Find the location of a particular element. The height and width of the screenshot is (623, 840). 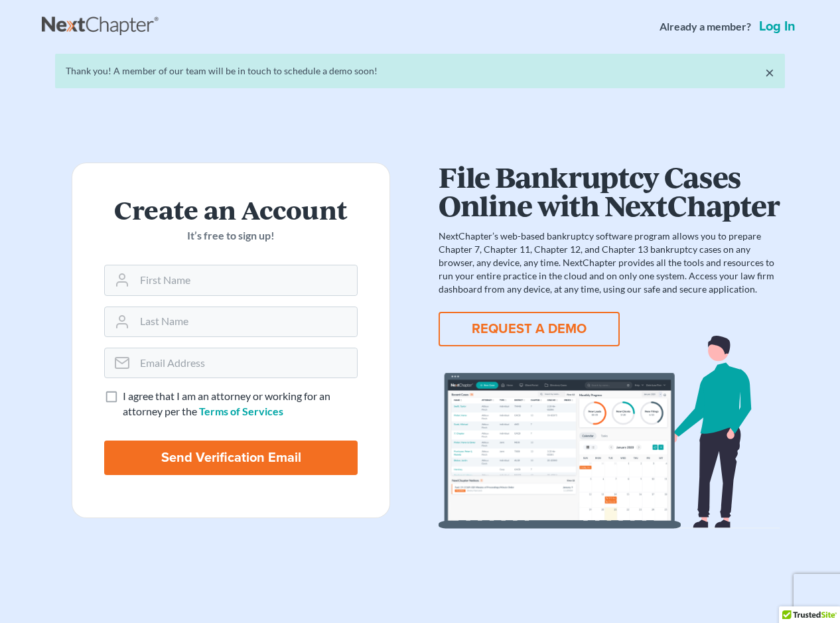

strong: Already a member? is located at coordinates (705, 26).